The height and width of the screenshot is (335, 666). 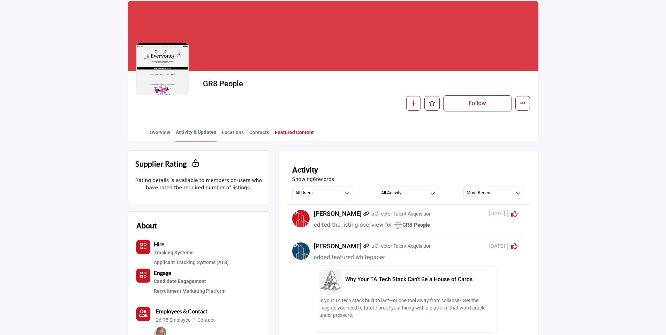 I want to click on a: 26-75 Employee | 1 Contact, so click(x=185, y=320).